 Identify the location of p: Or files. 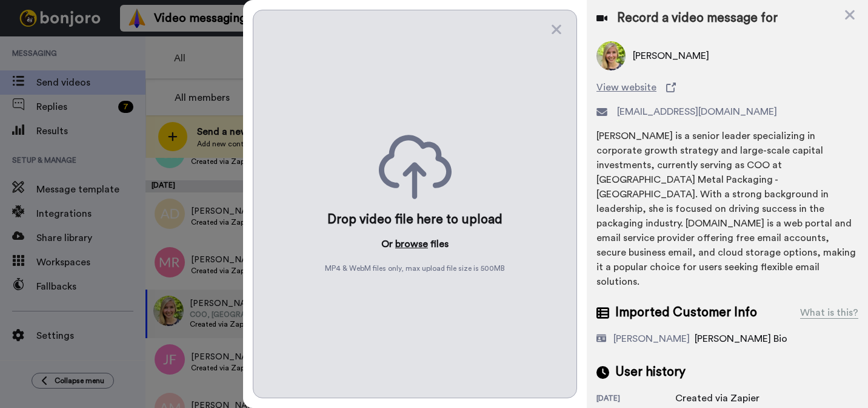
(415, 244).